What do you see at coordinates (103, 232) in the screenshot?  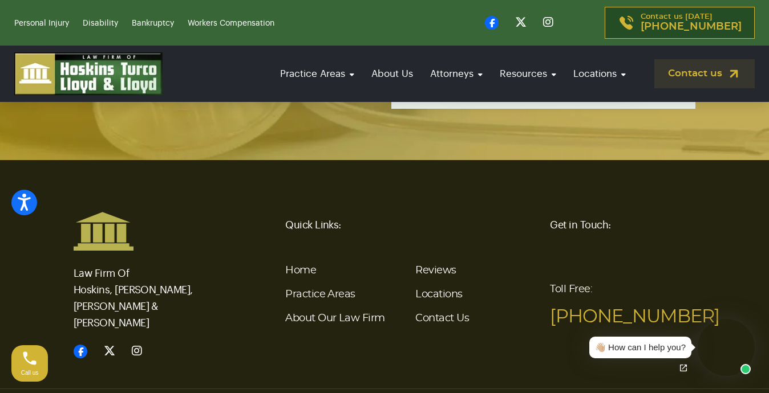 I see `img: Hoskins and Turco Logo` at bounding box center [103, 232].